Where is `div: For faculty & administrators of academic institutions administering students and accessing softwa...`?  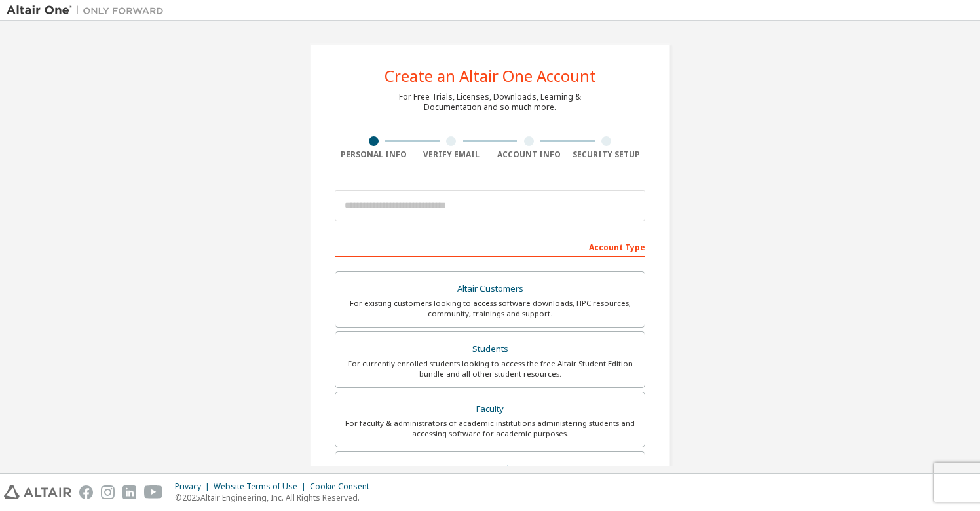 div: For faculty & administrators of academic institutions administering students and accessing softwa... is located at coordinates (490, 428).